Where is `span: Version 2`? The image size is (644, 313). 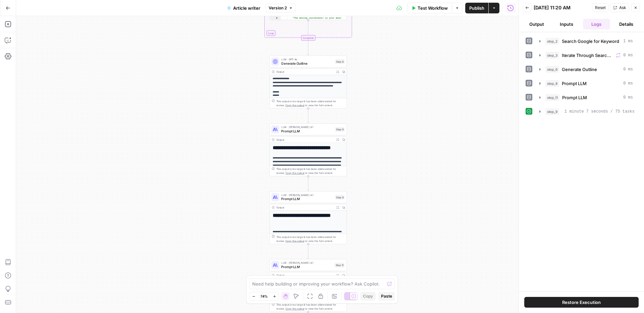
span: Version 2 is located at coordinates (278, 8).